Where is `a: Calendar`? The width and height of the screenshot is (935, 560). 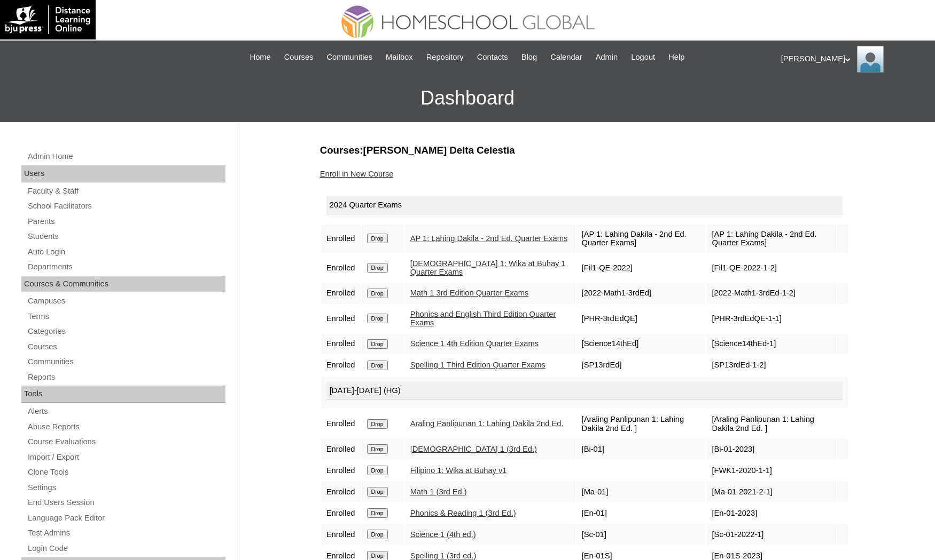
a: Calendar is located at coordinates (566, 57).